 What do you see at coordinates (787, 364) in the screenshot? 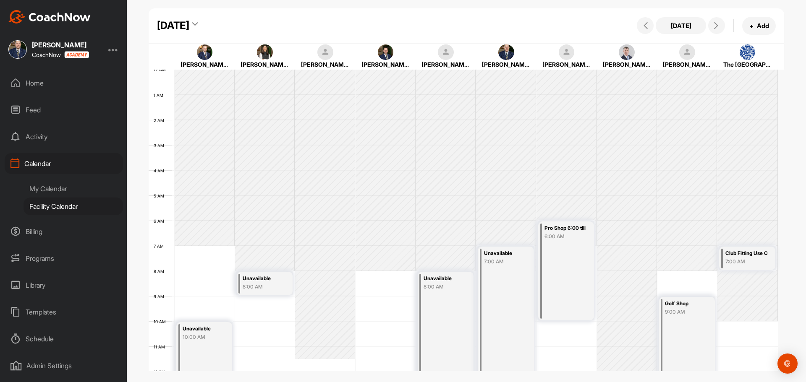
I see `div: Open Intercom Messenger` at bounding box center [787, 364].